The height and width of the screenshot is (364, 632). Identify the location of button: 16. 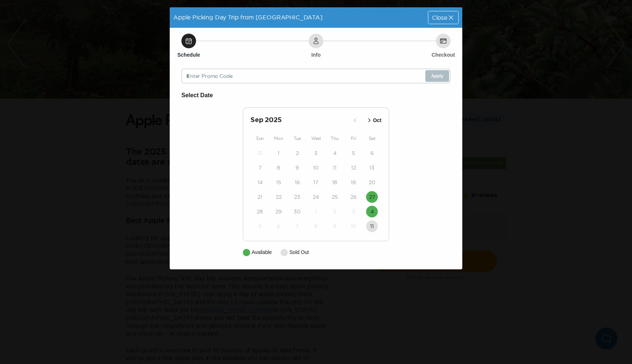
(298, 182).